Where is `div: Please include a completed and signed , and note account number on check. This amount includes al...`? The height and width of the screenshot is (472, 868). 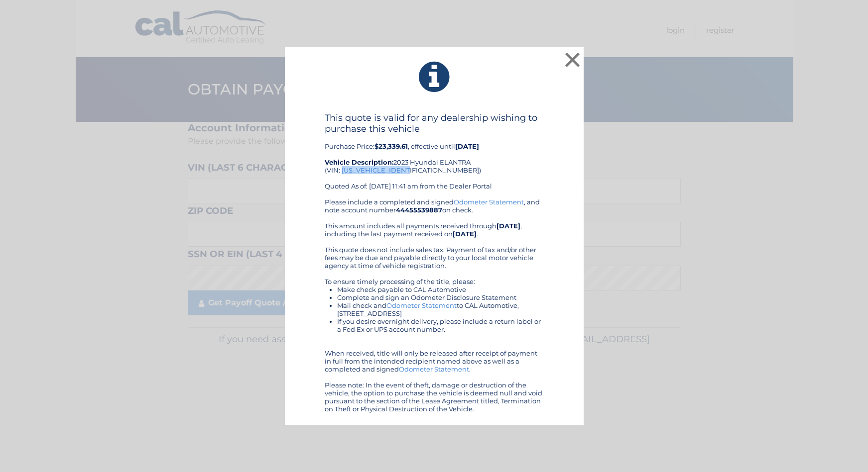 div: Please include a completed and signed , and note account number on check. This amount includes al... is located at coordinates (434, 305).